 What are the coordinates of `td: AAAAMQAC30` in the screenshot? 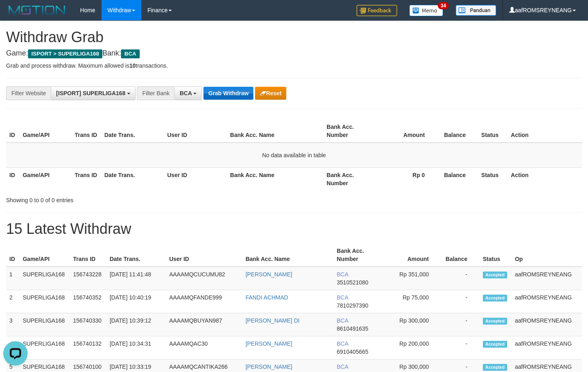 It's located at (204, 348).